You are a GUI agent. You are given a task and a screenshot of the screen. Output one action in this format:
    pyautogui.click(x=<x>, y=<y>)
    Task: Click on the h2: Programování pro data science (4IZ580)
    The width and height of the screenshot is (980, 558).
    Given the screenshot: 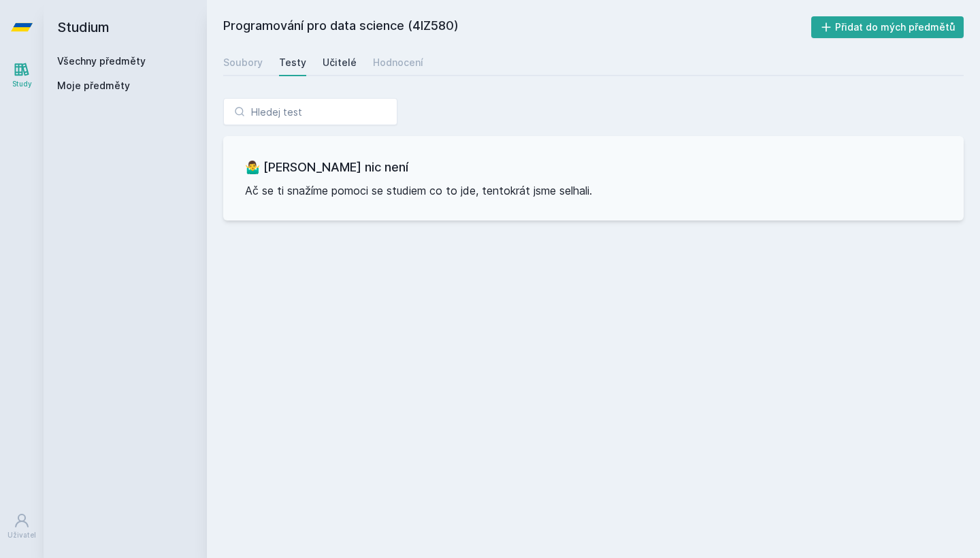 What is the action you would take?
    pyautogui.click(x=517, y=27)
    